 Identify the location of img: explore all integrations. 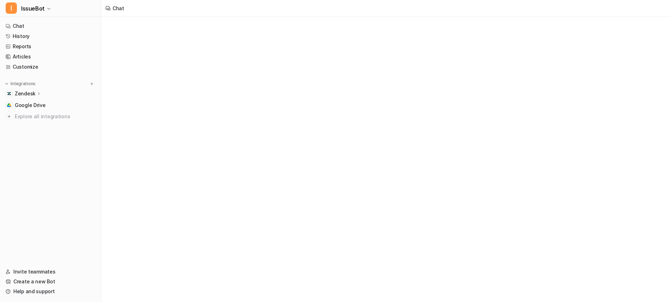
(9, 116).